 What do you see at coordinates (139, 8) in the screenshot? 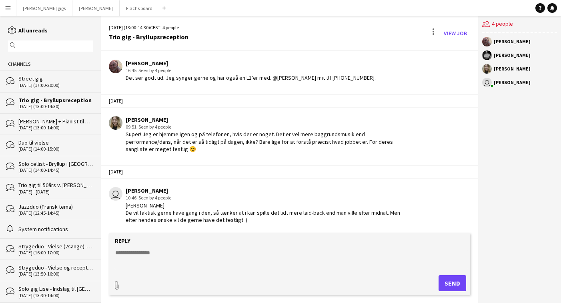
I see `button: Flachs board` at bounding box center [139, 8].